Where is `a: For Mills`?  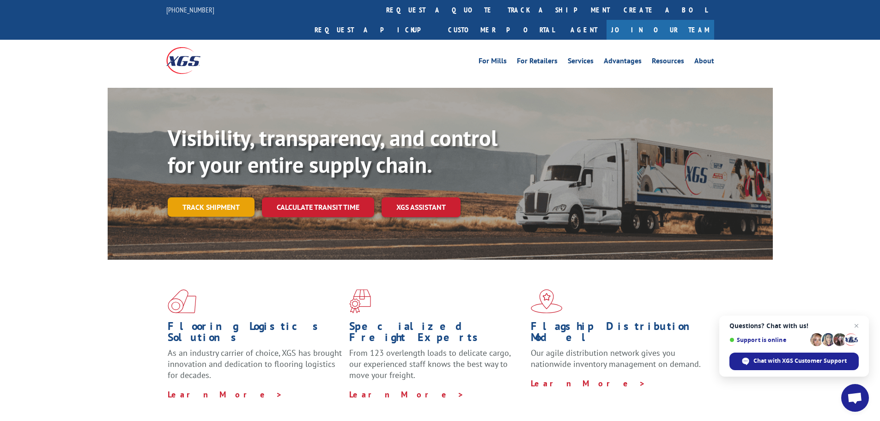
a: For Mills is located at coordinates (493, 62).